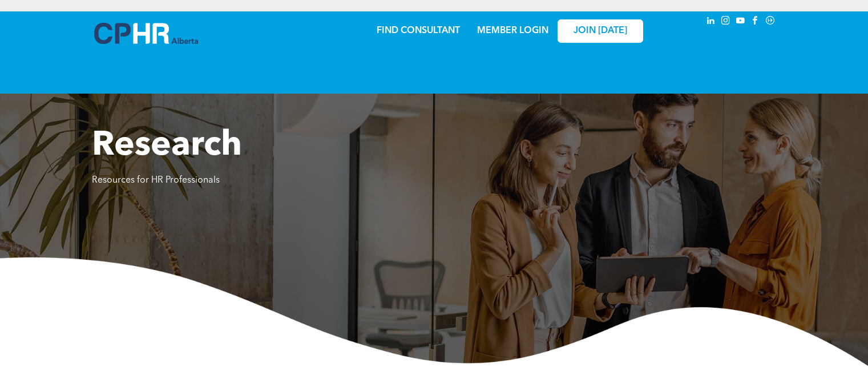 Image resolution: width=868 pixels, height=367 pixels. Describe the element at coordinates (418, 31) in the screenshot. I see `a: FIND CONSULTANT` at that location.